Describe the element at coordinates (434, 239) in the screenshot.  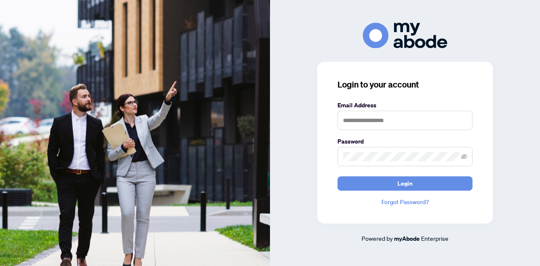
I see `span: Enterprise` at that location.